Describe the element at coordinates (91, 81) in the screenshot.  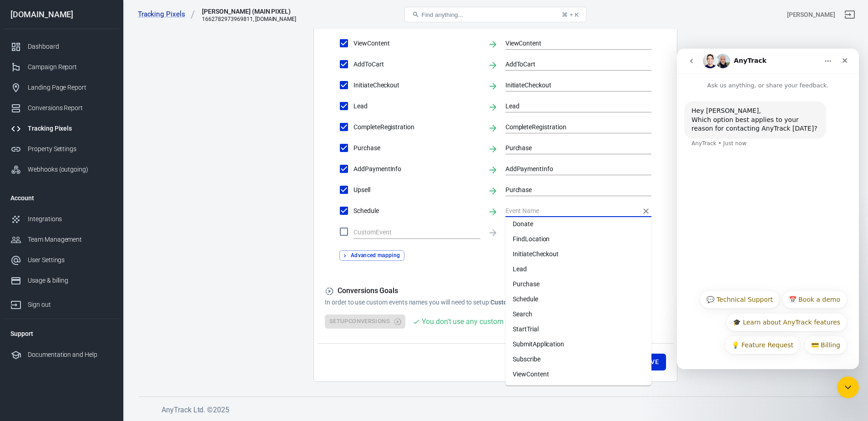
I see `div: AnyTrack says…` at that location.